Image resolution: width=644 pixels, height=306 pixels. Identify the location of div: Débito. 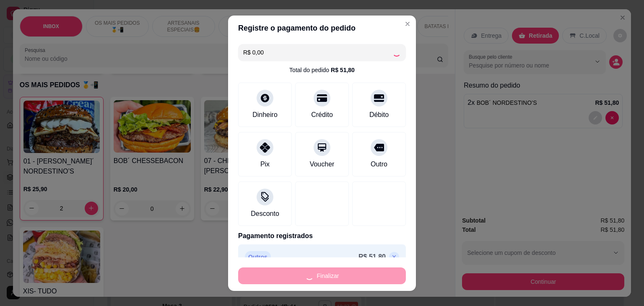
(379, 115).